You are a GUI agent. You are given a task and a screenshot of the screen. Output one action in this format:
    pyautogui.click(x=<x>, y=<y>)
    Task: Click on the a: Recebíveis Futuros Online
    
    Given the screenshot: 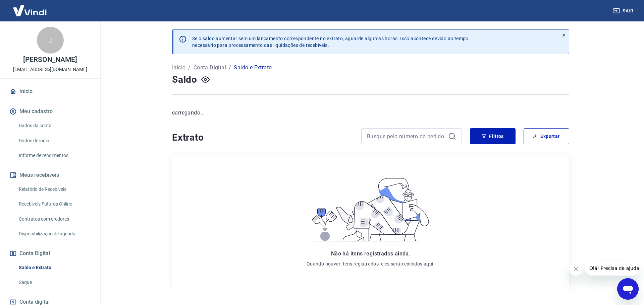 What is the action you would take?
    pyautogui.click(x=54, y=204)
    